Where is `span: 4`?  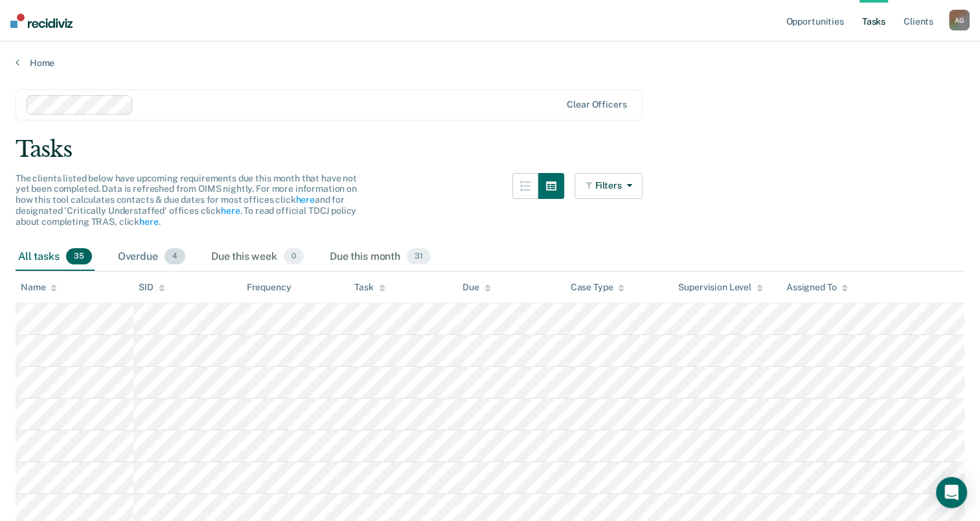
span: 4 is located at coordinates (175, 256).